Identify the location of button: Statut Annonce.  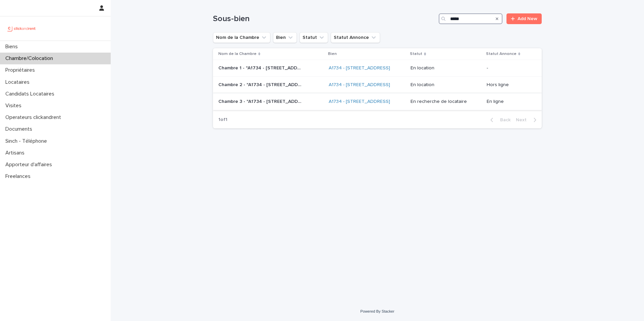
(355, 37).